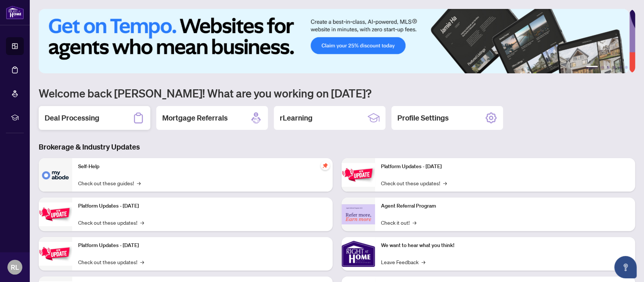 The image size is (644, 282). I want to click on h3: Brokerage & Industry Updates, so click(337, 147).